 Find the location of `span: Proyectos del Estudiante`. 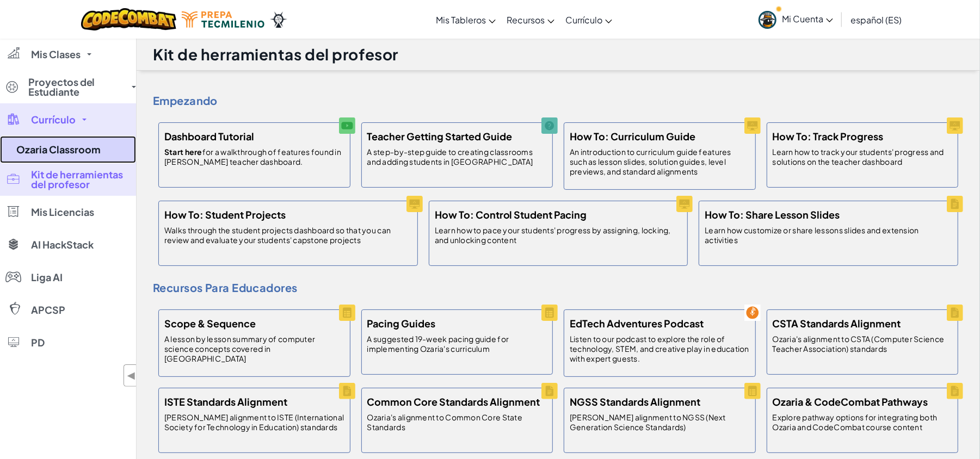

span: Proyectos del Estudiante is located at coordinates (77, 87).